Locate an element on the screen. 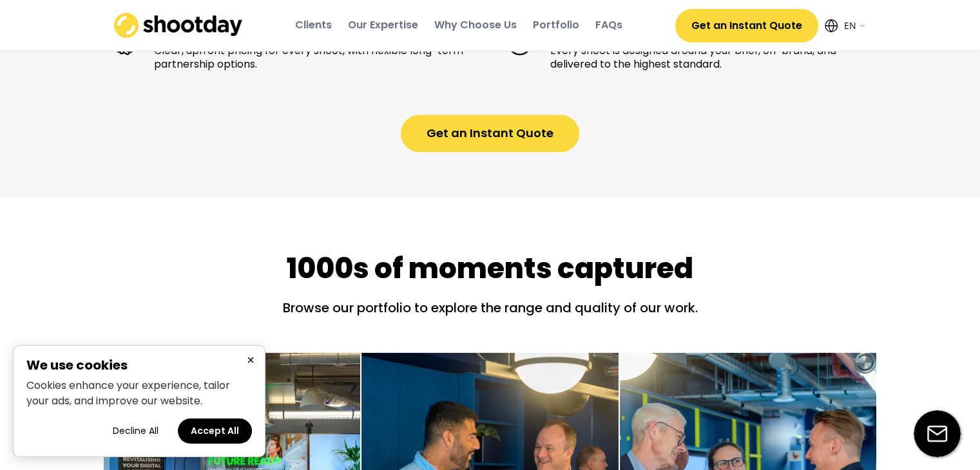  div: Browse our portfolio to explore the range and quality of our work. is located at coordinates (490, 312).